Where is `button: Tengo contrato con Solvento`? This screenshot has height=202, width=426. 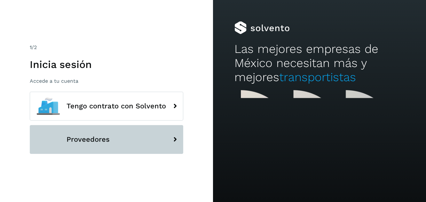 button: Tengo contrato con Solvento is located at coordinates (107, 106).